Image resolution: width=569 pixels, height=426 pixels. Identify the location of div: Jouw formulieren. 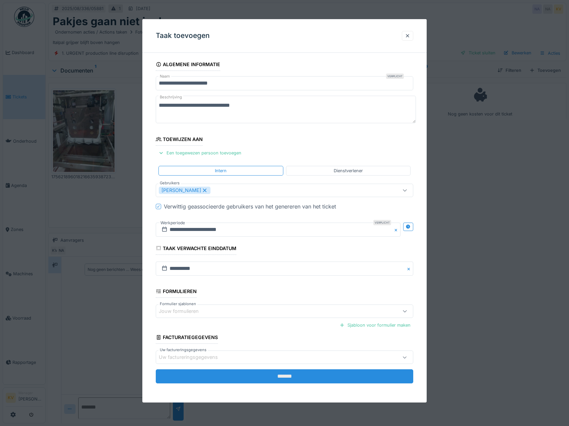
(183, 311).